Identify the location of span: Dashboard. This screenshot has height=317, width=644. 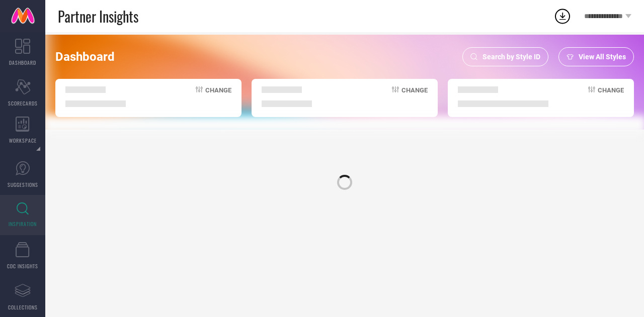
(85, 57).